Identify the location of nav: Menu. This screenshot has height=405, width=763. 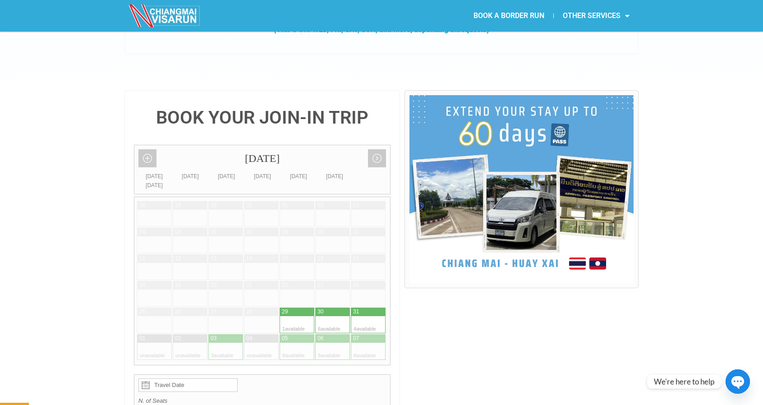
(510, 16).